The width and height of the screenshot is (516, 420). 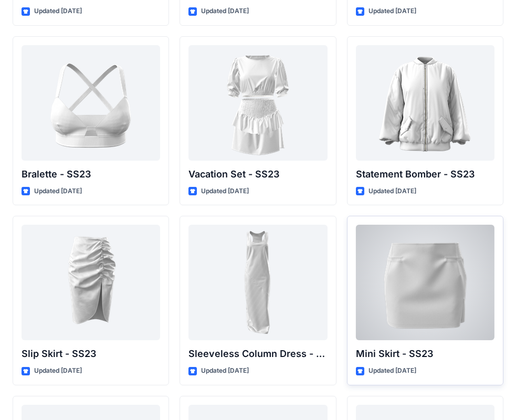 What do you see at coordinates (91, 174) in the screenshot?
I see `p: Bralette - SS23` at bounding box center [91, 174].